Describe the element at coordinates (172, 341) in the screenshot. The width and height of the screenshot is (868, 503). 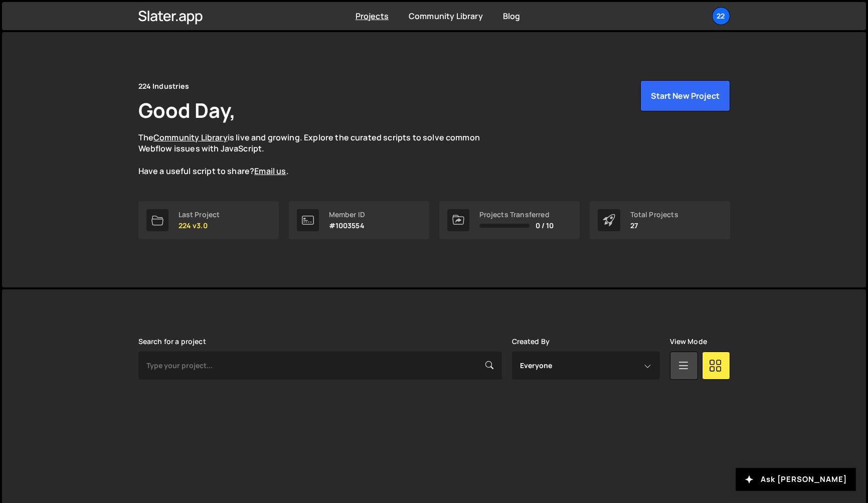
I see `label: Search for a project` at that location.